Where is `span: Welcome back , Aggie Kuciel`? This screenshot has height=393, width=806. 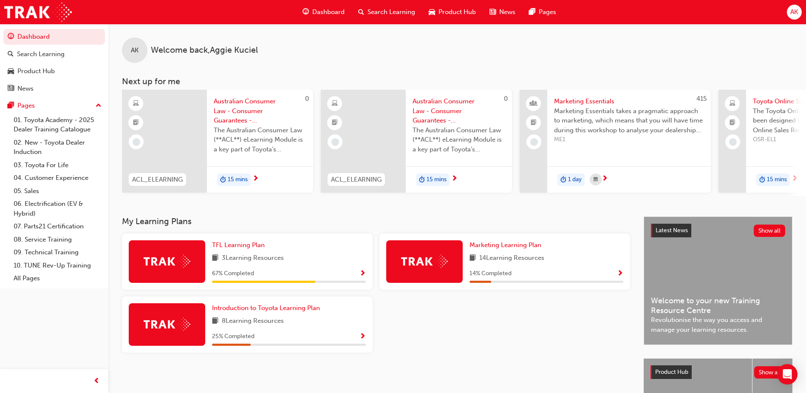
span: Welcome back , Aggie Kuciel is located at coordinates (204, 50).